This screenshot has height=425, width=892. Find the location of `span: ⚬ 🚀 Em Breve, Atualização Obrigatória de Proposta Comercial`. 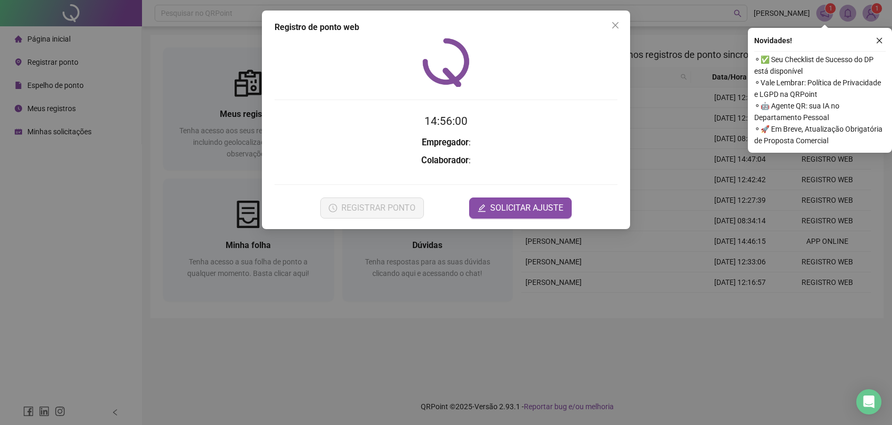

span: ⚬ 🚀 Em Breve, Atualização Obrigatória de Proposta Comercial is located at coordinates (820, 135).